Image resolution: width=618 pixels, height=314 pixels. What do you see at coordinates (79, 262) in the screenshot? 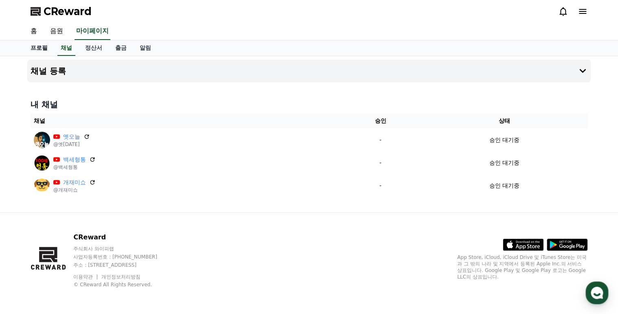
I see `span: 대화` at bounding box center [79, 262].